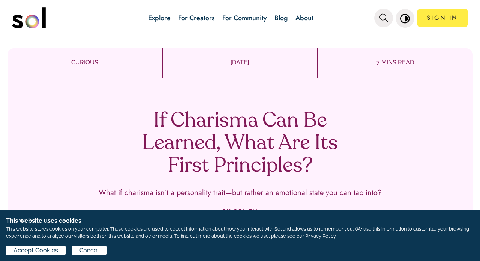 Image resolution: width=480 pixels, height=261 pixels. Describe the element at coordinates (89, 251) in the screenshot. I see `span: Cancel` at that location.